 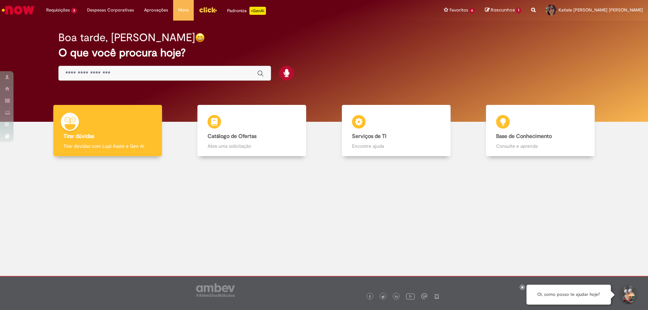 What do you see at coordinates (519, 10) in the screenshot?
I see `span: 1` at bounding box center [519, 10].